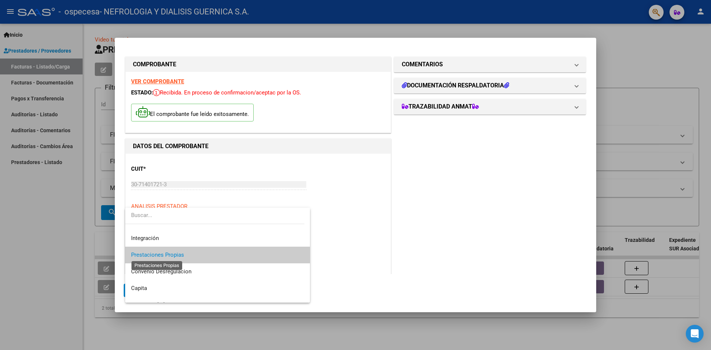  I want to click on span: Capita, so click(139, 288).